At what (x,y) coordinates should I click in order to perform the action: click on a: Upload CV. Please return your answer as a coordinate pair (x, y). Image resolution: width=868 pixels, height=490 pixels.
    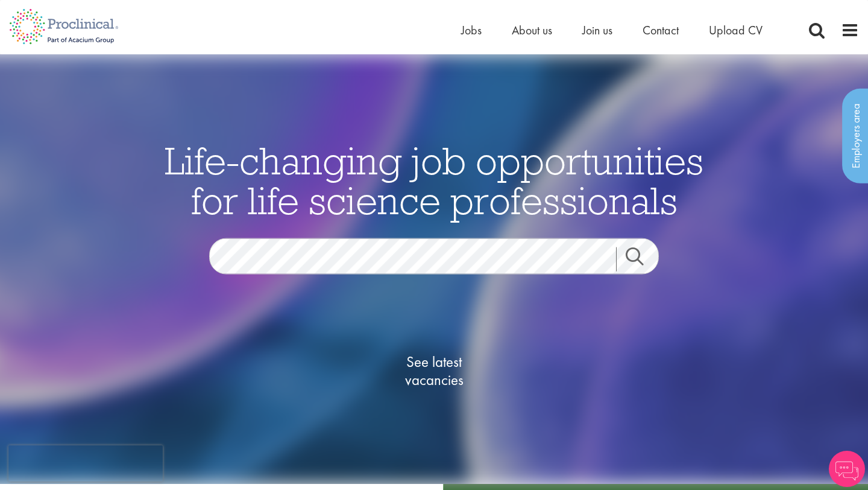
    Looking at the image, I should click on (735, 30).